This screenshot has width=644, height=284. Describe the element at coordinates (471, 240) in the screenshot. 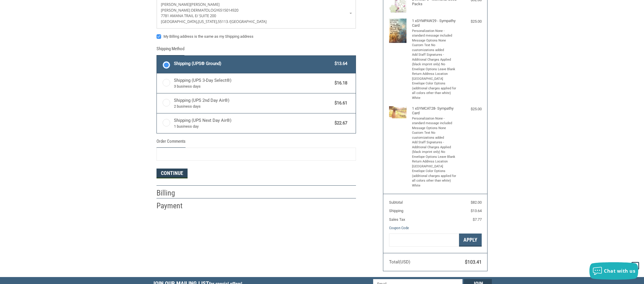

I see `button: Apply` at that location.